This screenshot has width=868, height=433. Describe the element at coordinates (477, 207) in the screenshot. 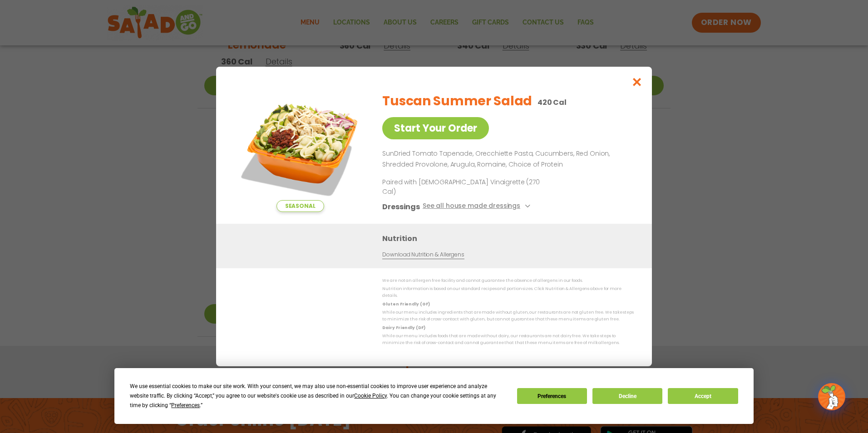

I see `button: See all house made dressings` at that location.